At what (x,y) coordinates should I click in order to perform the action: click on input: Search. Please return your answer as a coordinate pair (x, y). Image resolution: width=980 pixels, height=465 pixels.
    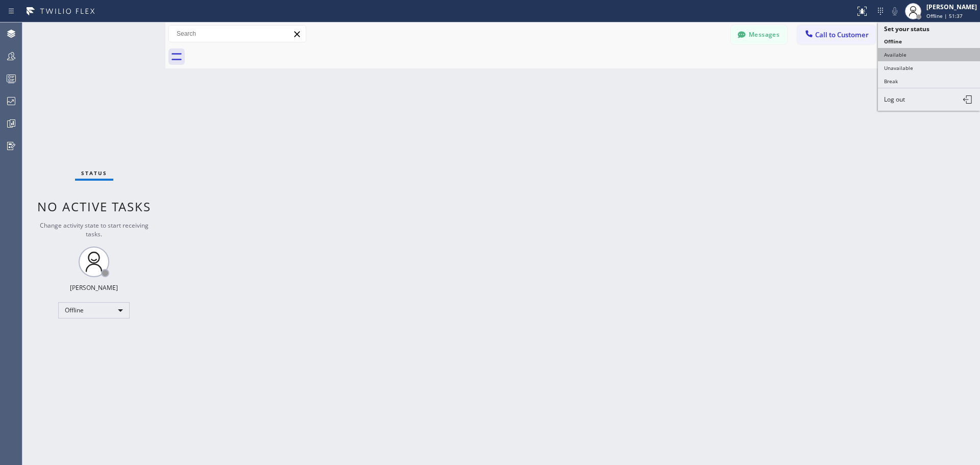
    Looking at the image, I should click on (238, 34).